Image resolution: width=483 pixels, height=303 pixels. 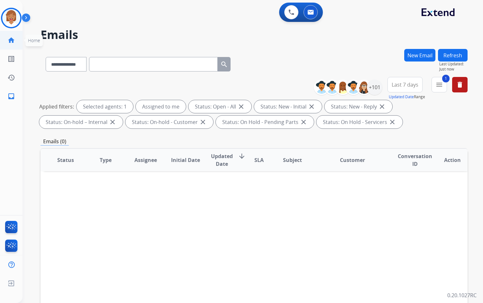 I want to click on mat-icon: inbox, so click(x=11, y=96).